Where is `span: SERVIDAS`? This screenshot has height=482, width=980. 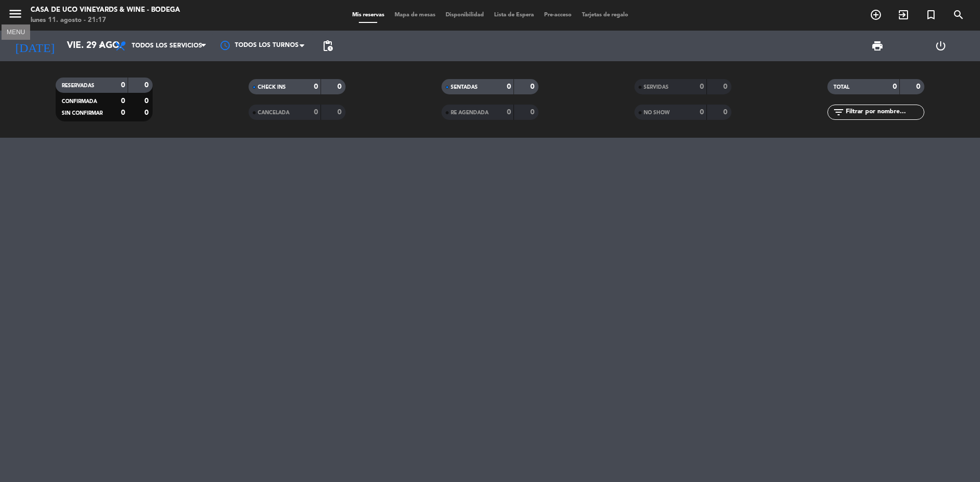
span: SERVIDAS is located at coordinates (656, 87).